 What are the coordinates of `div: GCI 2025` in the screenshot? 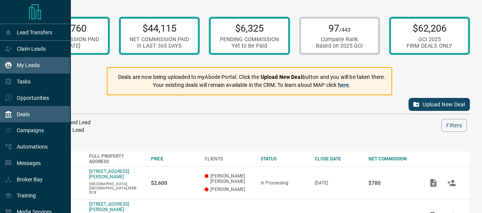 It's located at (430, 39).